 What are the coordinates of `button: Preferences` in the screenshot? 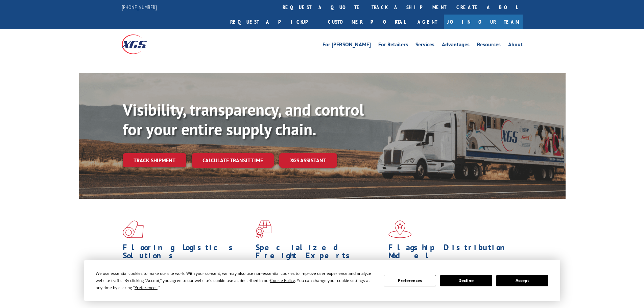 It's located at (410, 280).